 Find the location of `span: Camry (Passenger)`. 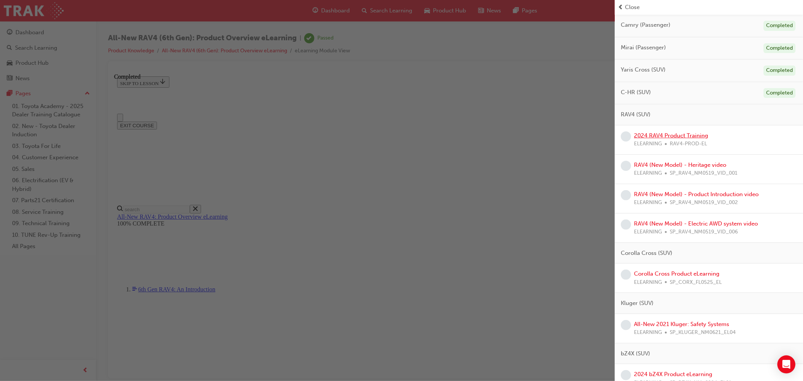

span: Camry (Passenger) is located at coordinates (646, 25).